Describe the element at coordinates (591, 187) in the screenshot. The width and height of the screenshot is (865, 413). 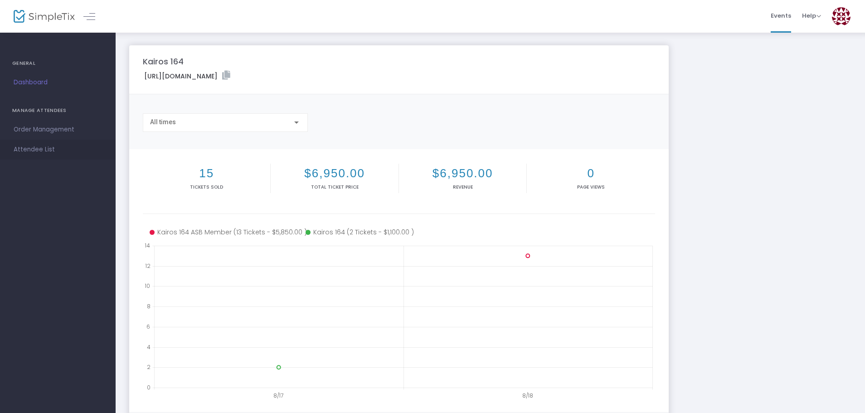
I see `p: Page Views` at that location.